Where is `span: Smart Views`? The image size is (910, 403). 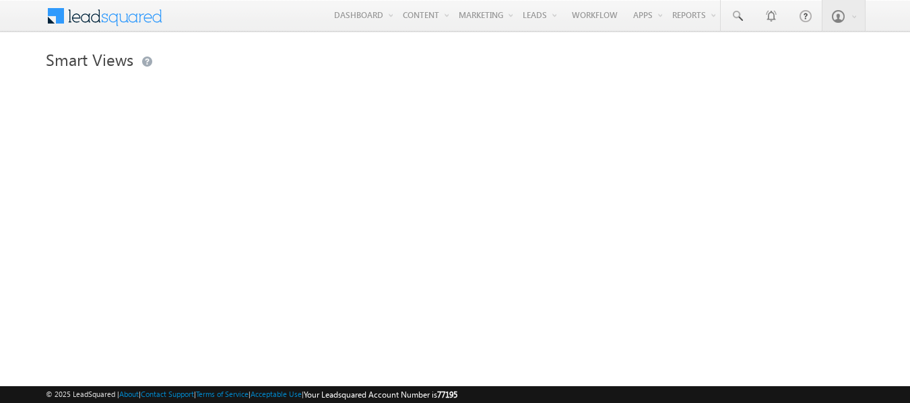
span: Smart Views is located at coordinates (90, 59).